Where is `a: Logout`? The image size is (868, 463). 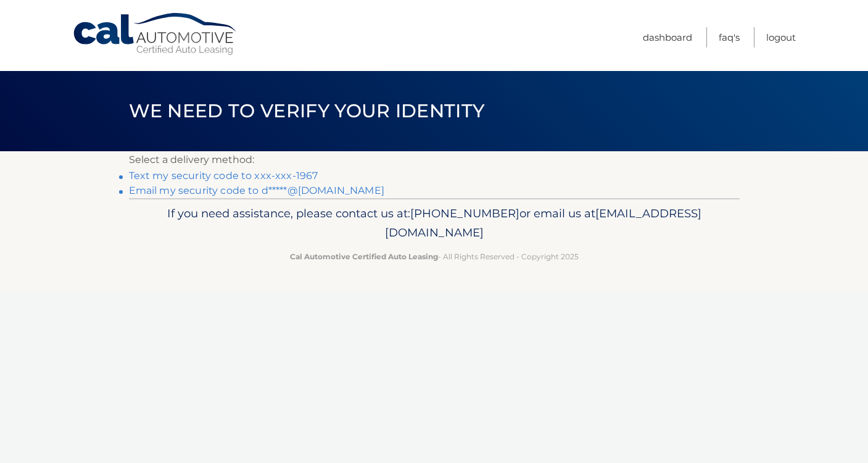 a: Logout is located at coordinates (781, 37).